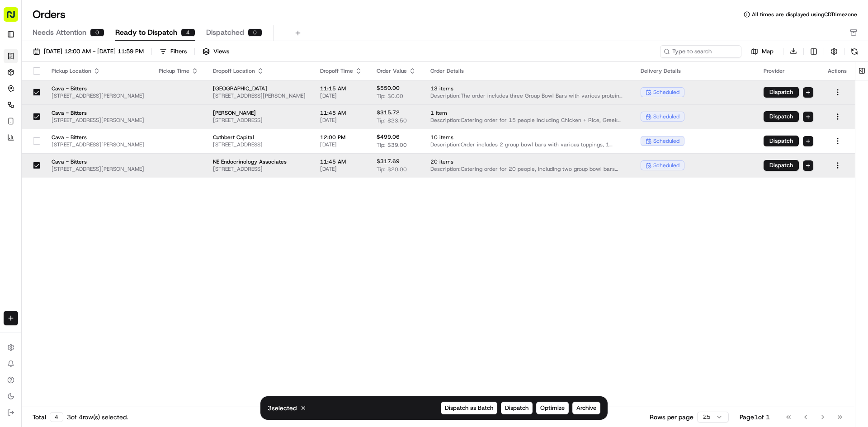  Describe the element at coordinates (528, 96) in the screenshot. I see `span: Description: The order includes three Group Bowl Bars with various protein and ingredient options...` at that location.